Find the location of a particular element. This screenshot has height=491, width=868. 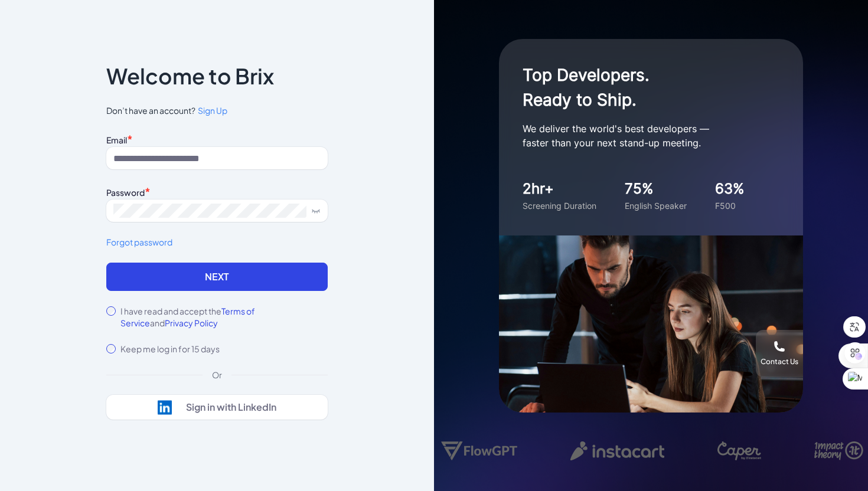

div: Or is located at coordinates (217, 375).